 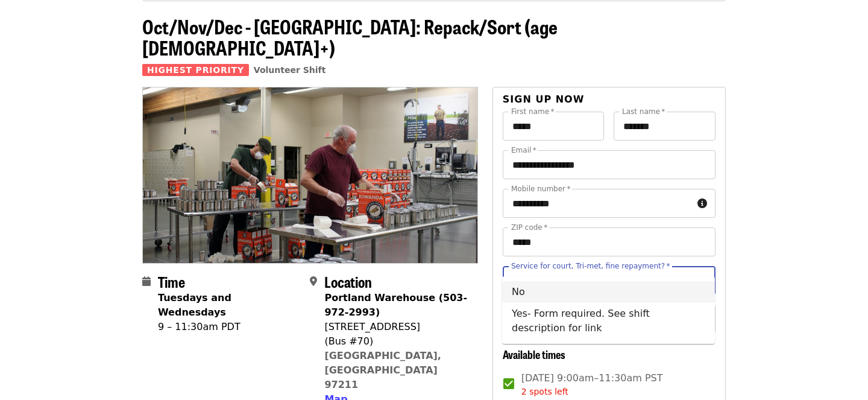 I want to click on button: Close, so click(x=703, y=280).